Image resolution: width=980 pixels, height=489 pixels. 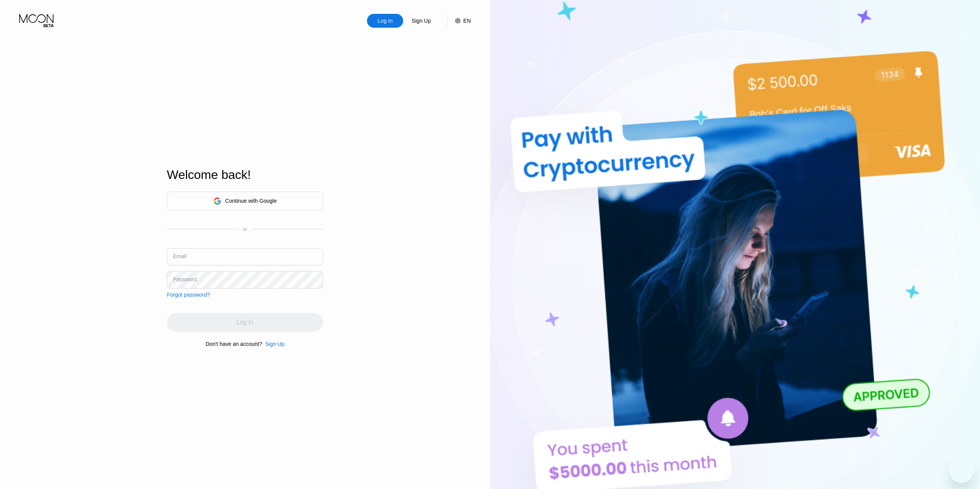 I want to click on div: Log In, so click(x=385, y=20).